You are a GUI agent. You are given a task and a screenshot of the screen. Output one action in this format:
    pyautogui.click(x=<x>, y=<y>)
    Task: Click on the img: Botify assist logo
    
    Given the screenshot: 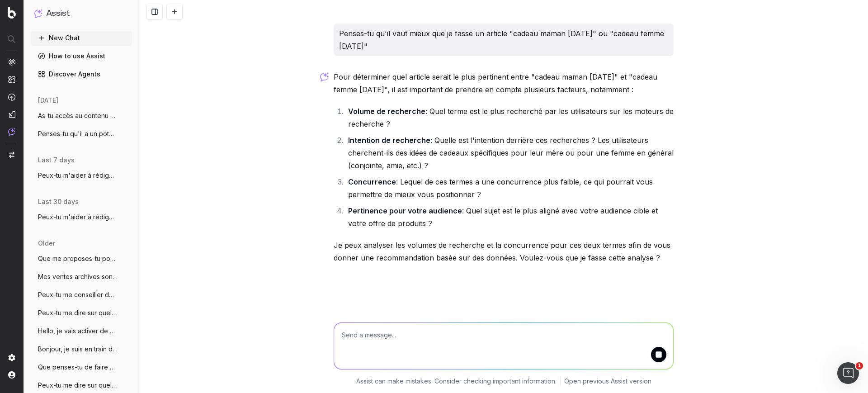 What is the action you would take?
    pyautogui.click(x=325, y=77)
    